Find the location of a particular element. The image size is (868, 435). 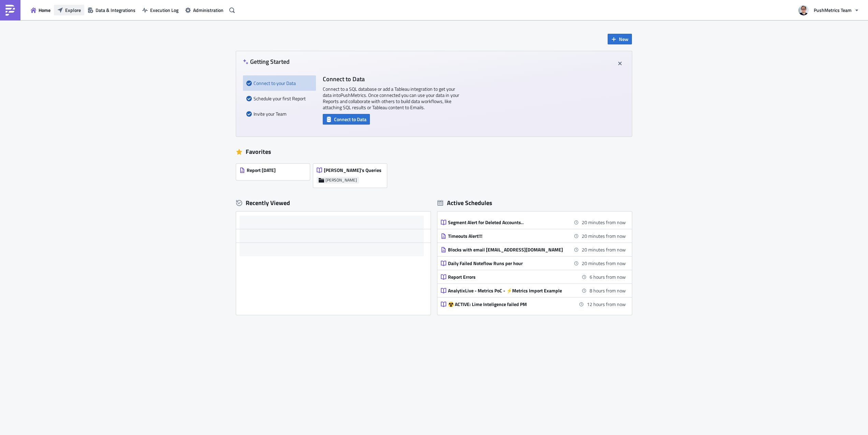

a: Segment Alert for Deleted Accounts..20 minutes from now is located at coordinates (533, 222).